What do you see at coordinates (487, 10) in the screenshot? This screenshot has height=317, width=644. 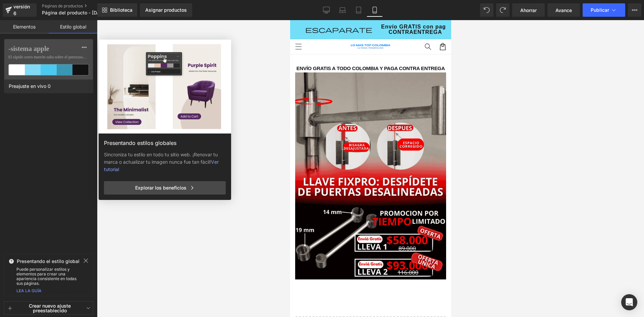 I see `button: Deshacer` at bounding box center [487, 10].